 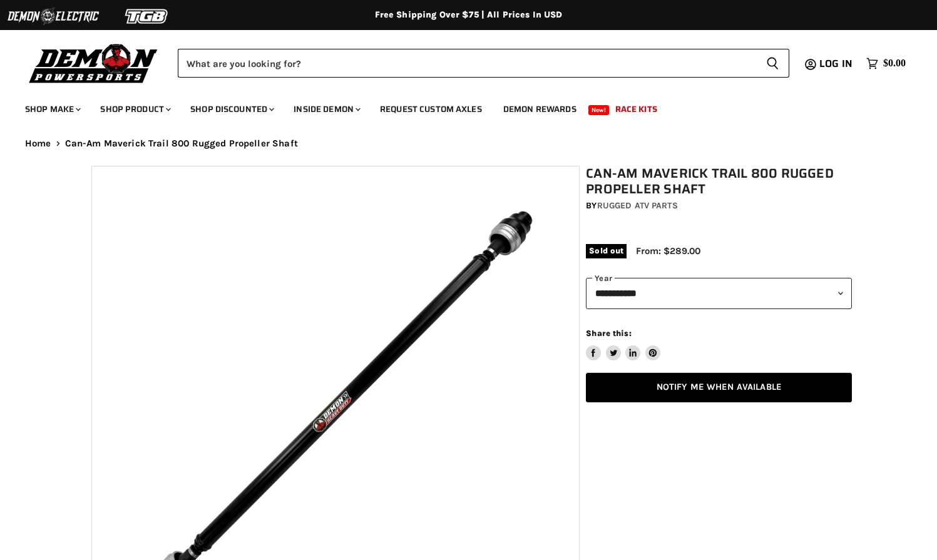 What do you see at coordinates (231, 109) in the screenshot?
I see `a: Shop Discounted` at bounding box center [231, 109].